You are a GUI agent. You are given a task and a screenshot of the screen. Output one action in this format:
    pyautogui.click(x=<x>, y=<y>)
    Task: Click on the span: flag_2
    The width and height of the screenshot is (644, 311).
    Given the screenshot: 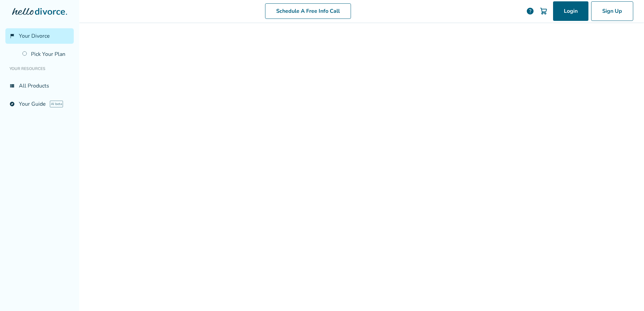 What is the action you would take?
    pyautogui.click(x=12, y=36)
    